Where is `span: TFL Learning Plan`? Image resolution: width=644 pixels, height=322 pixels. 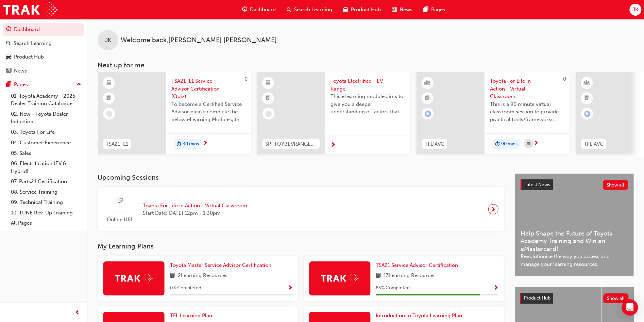
span: TFL Learning Plan is located at coordinates (191, 315).